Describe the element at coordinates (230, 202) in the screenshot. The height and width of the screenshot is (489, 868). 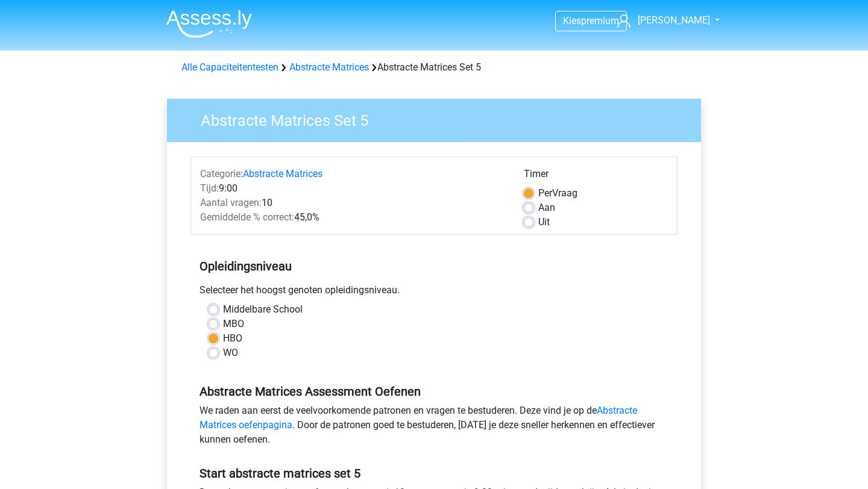
I see `span: Aantal vragen:` at that location.